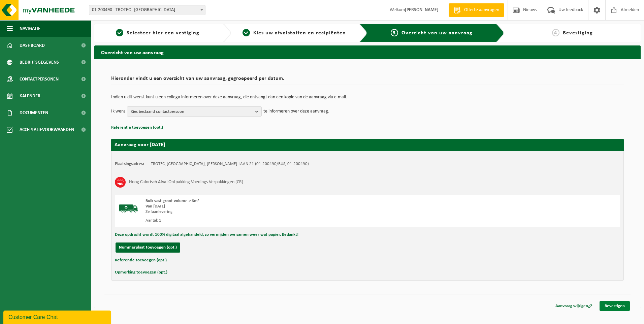 The image size is (644, 324). I want to click on span: 2, so click(247, 32).